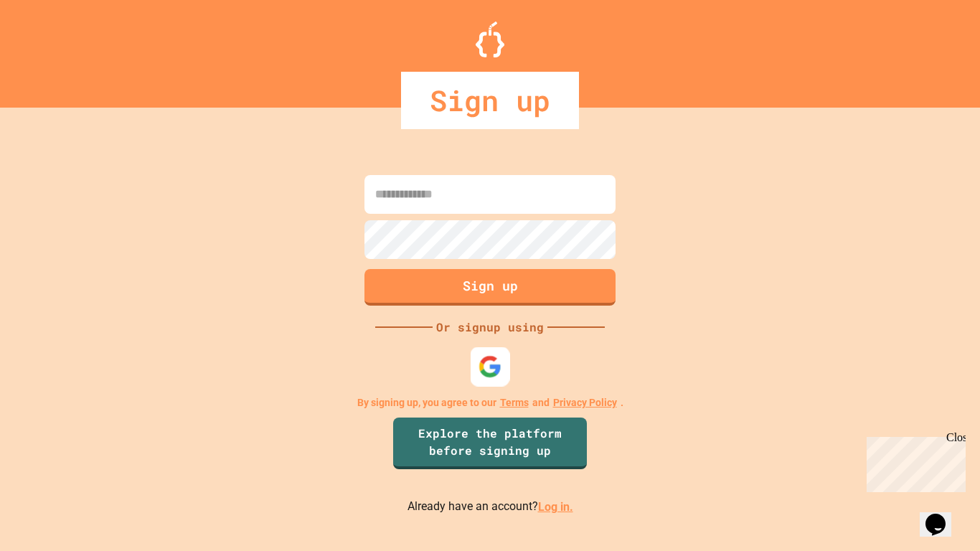  I want to click on a: Explore the platform before signing up, so click(490, 444).